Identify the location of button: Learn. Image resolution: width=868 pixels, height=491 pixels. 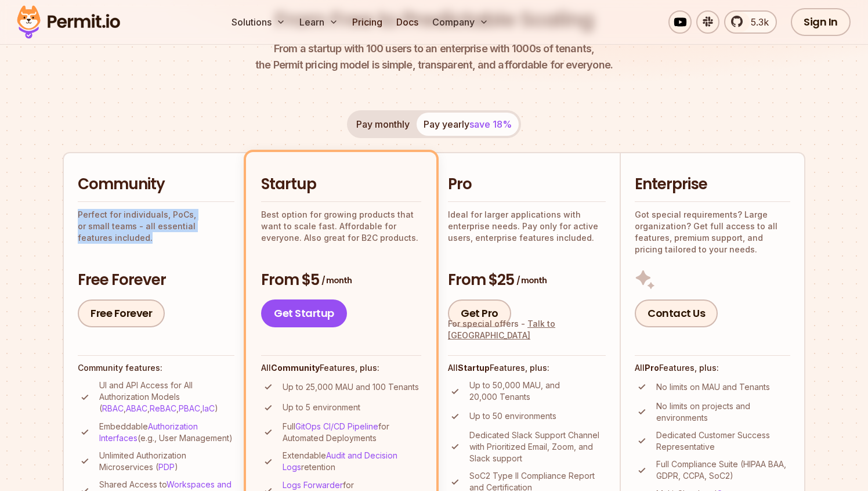
(319, 22).